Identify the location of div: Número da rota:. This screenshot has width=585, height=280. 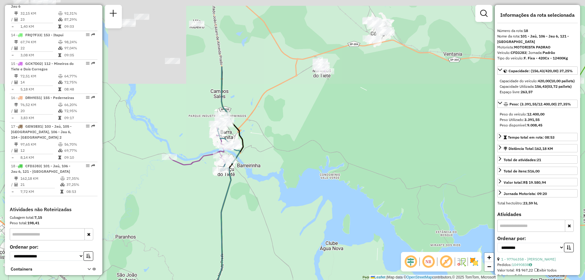
(537, 31).